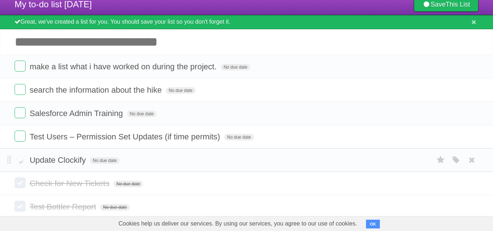  Describe the element at coordinates (373, 224) in the screenshot. I see `button: OK` at that location.